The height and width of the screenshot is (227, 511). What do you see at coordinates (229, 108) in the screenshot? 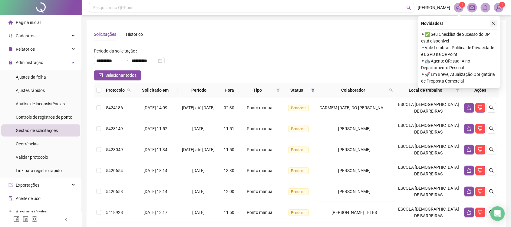
I see `span: 02:30` at bounding box center [229, 108].